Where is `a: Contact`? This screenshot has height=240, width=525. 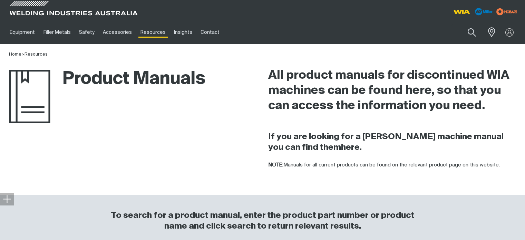
a: Contact is located at coordinates (210, 32).